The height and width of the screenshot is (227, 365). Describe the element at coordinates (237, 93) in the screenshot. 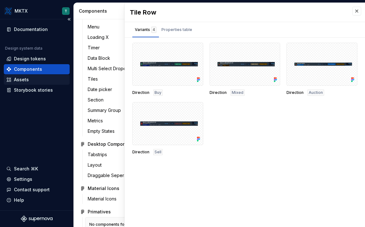

I see `span: Mixed` at that location.